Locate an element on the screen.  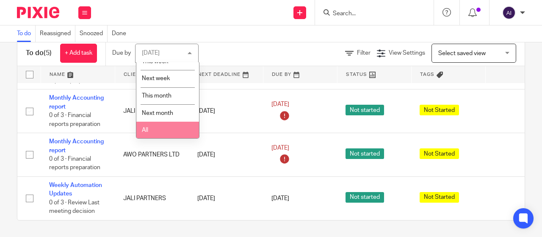
span: This month is located at coordinates (157, 96).